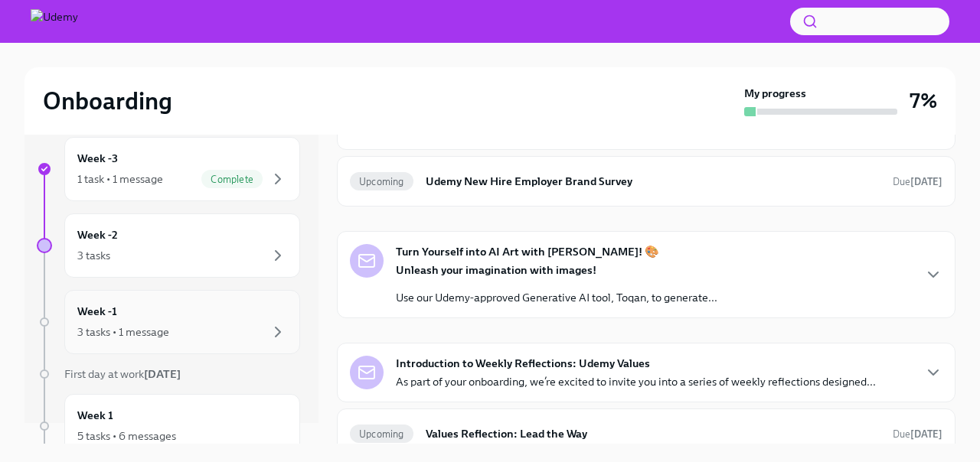  Describe the element at coordinates (123, 332) in the screenshot. I see `div: 3 tasks • 1 message` at that location.